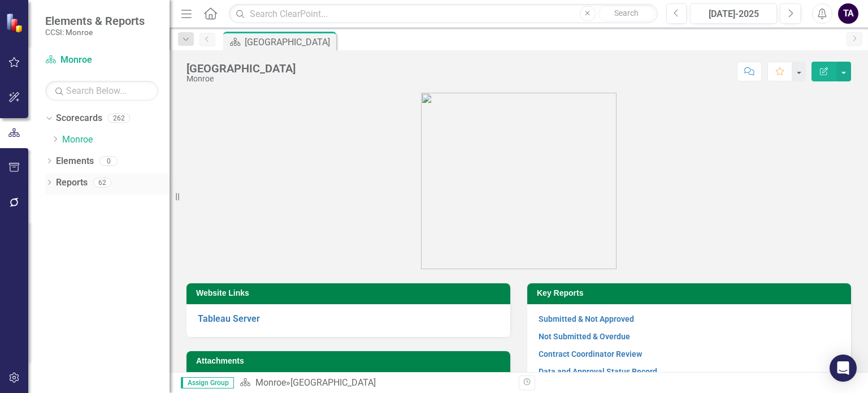 Image resolution: width=868 pixels, height=393 pixels. I want to click on div: 262, so click(118, 118).